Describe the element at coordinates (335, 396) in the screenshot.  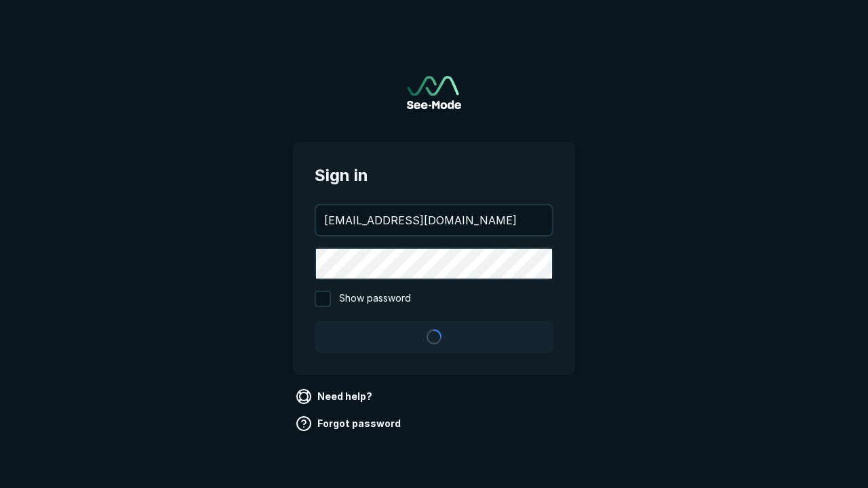
I see `a: Need help?` at that location.